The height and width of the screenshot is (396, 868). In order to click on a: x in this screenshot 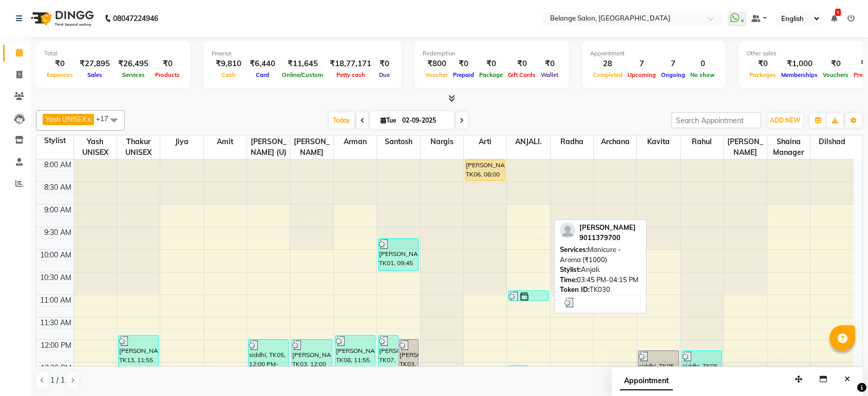, I will do `click(89, 119)`.